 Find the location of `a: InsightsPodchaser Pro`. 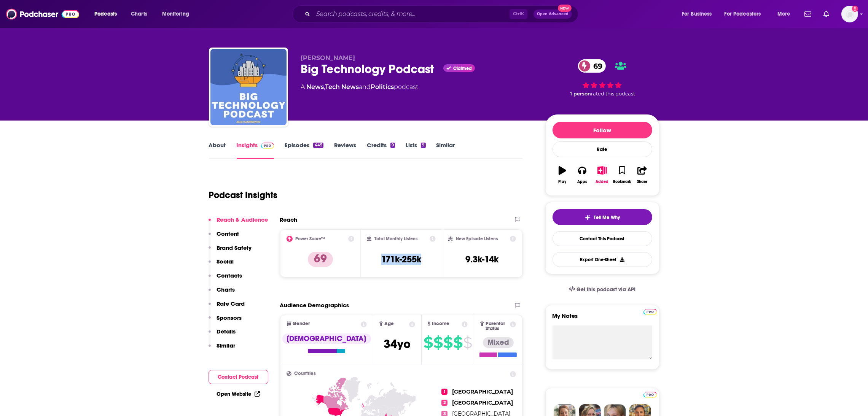

a: InsightsPodchaser Pro is located at coordinates (255, 151).